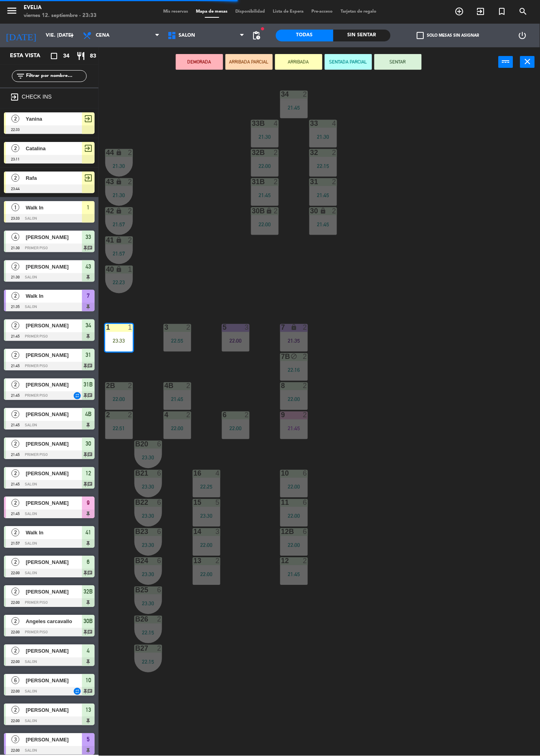 This screenshot has height=756, width=540. Describe the element at coordinates (250, 12) in the screenshot. I see `span: Disponibilidad` at that location.